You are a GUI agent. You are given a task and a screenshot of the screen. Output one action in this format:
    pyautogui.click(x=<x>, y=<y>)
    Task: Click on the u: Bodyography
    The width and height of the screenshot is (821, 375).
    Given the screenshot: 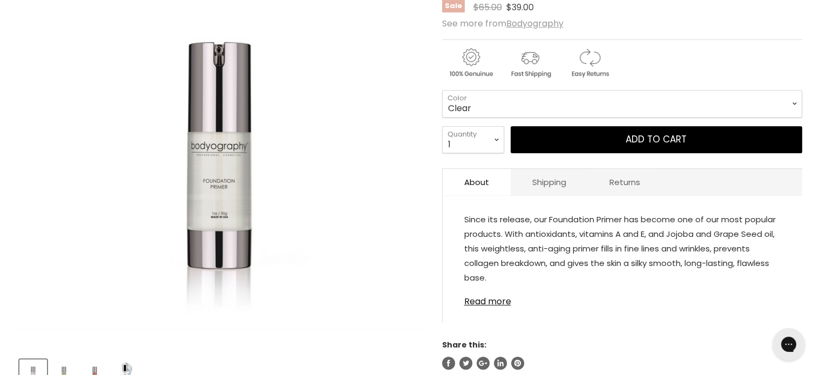 What is the action you would take?
    pyautogui.click(x=535, y=23)
    